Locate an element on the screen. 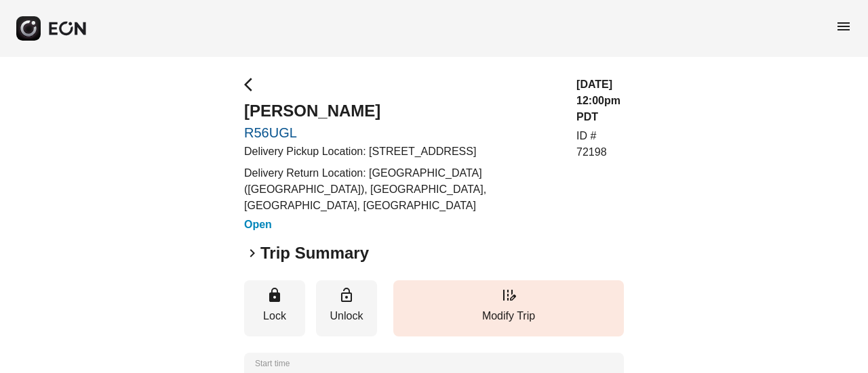 The width and height of the screenshot is (868, 373). span: edit_road is located at coordinates (508, 295).